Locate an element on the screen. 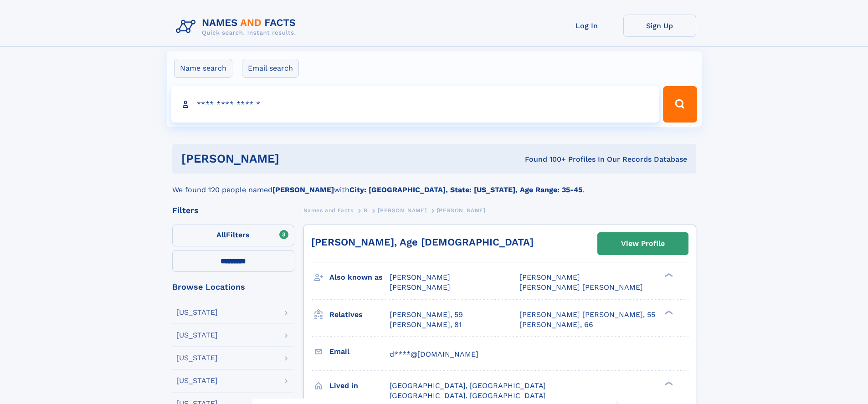 This screenshot has width=868, height=404. h3: Relatives is located at coordinates (360, 315).